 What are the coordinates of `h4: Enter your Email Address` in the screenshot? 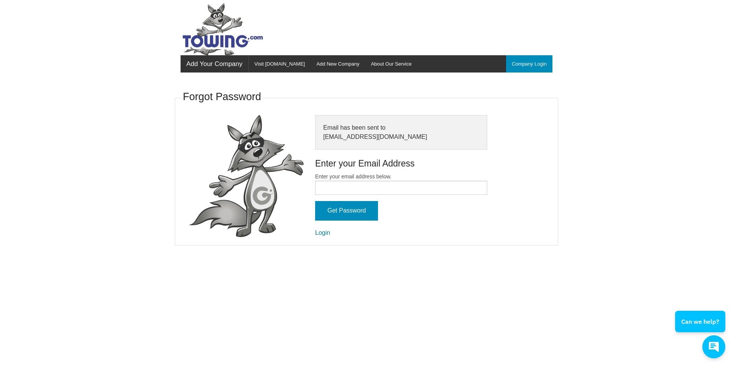 It's located at (401, 163).